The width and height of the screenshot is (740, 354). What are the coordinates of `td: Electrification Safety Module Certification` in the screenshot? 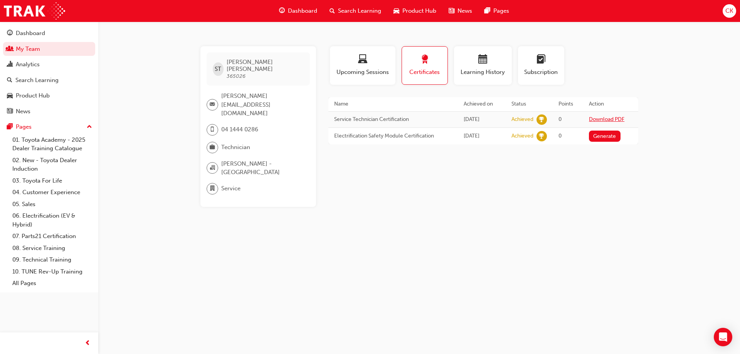 It's located at (393, 136).